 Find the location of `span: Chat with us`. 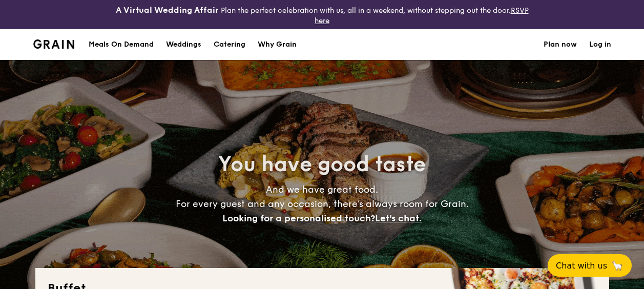

span: Chat with us is located at coordinates (581, 266).